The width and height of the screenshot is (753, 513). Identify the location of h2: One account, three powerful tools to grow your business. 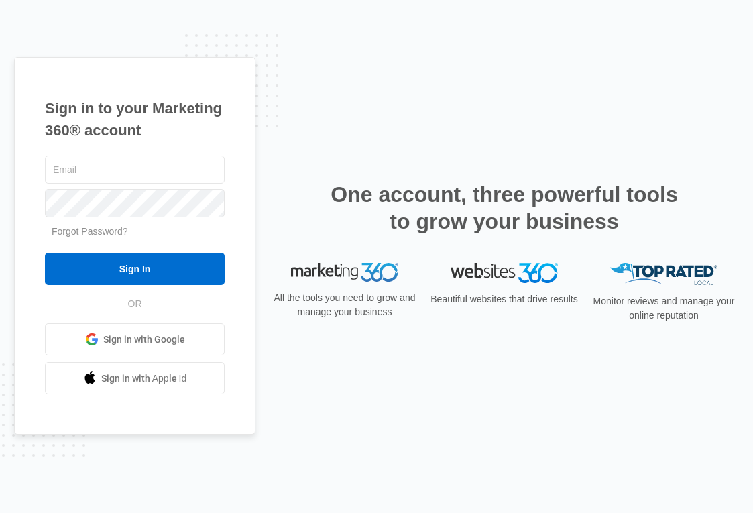
(504, 208).